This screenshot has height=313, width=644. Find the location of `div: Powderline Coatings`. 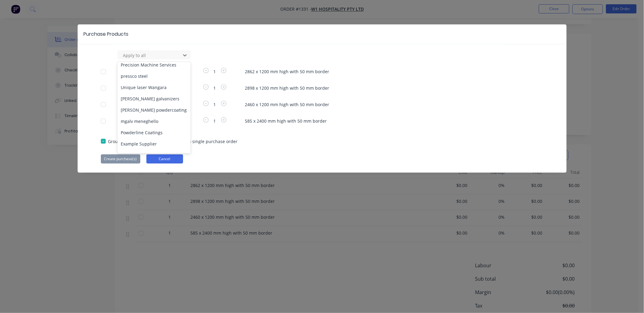

div: Powderline Coatings is located at coordinates (154, 132).